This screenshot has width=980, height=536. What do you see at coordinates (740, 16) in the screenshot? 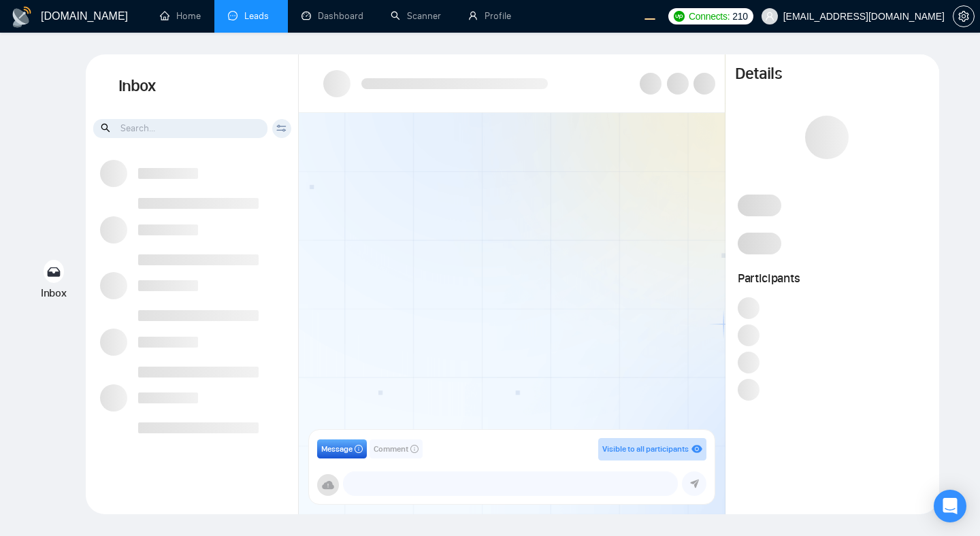
I see `span: 210` at bounding box center [740, 16].